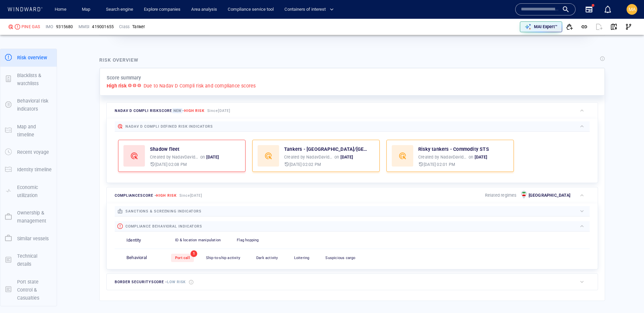  I want to click on button: Search engine, so click(120, 9).